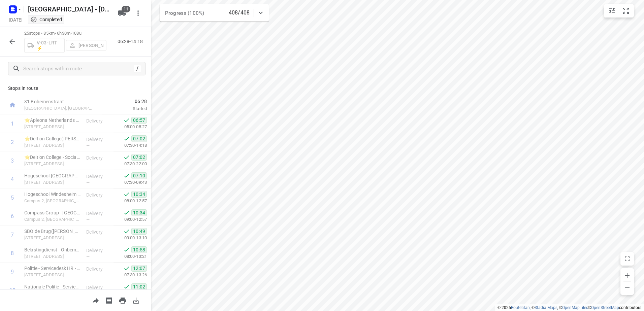  What do you see at coordinates (605, 307) in the screenshot?
I see `a: OpenStreetMap` at bounding box center [605, 307].